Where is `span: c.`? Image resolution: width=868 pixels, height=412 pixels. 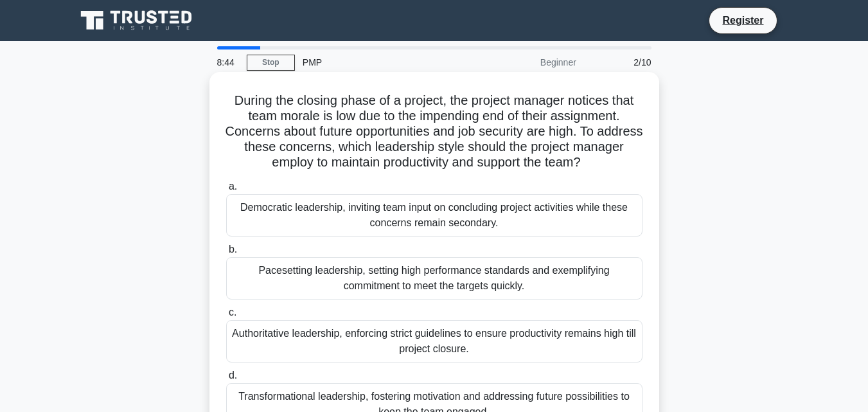 span: c. is located at coordinates (233, 312).